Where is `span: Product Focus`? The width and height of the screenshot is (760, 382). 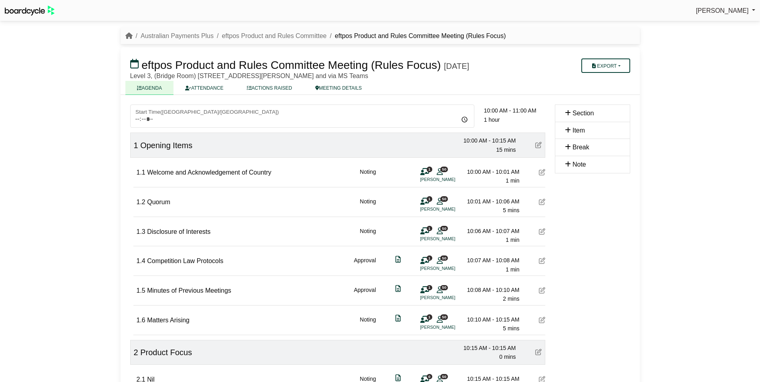
span: Product Focus is located at coordinates (166, 353).